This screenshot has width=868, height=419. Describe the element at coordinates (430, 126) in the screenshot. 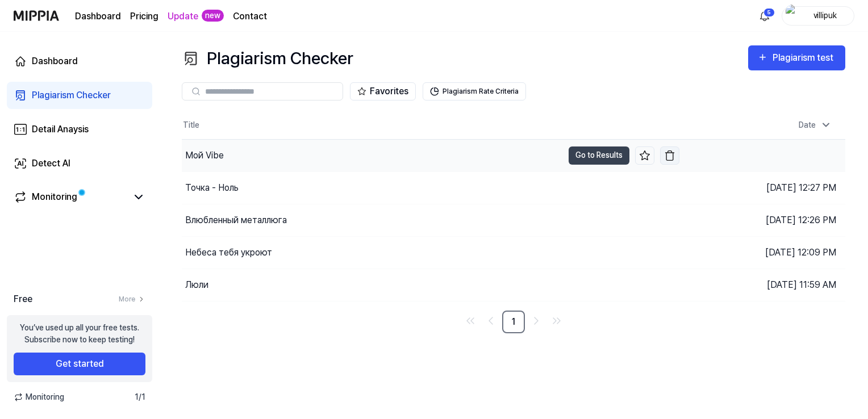

I see `th: Title` at that location.